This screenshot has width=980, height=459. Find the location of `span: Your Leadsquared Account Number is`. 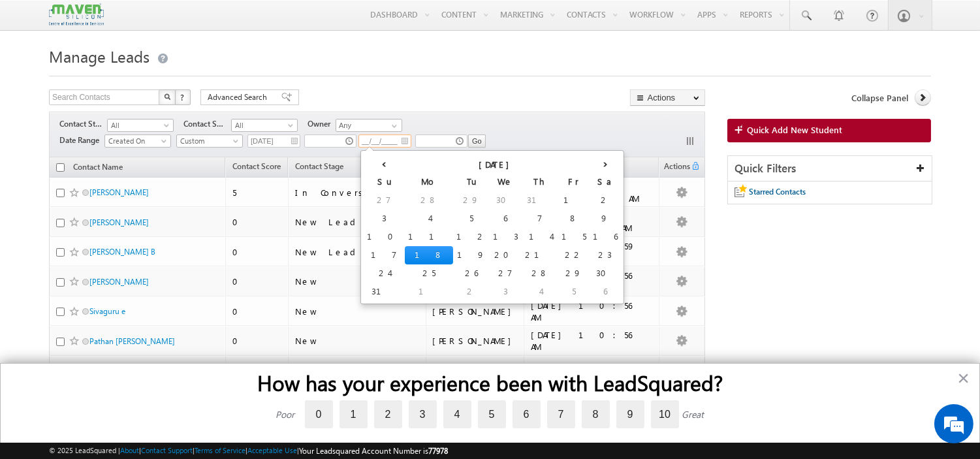

span: Your Leadsquared Account Number is is located at coordinates (373, 450).